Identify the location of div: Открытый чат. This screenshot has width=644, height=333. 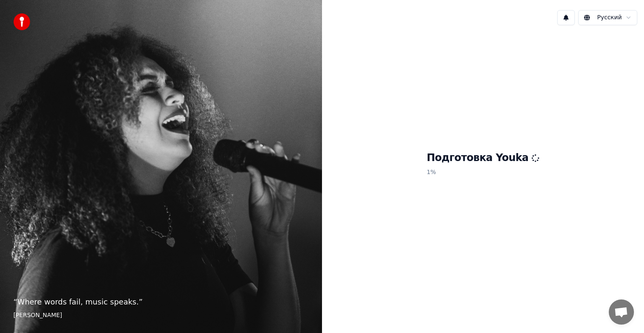
(621, 312).